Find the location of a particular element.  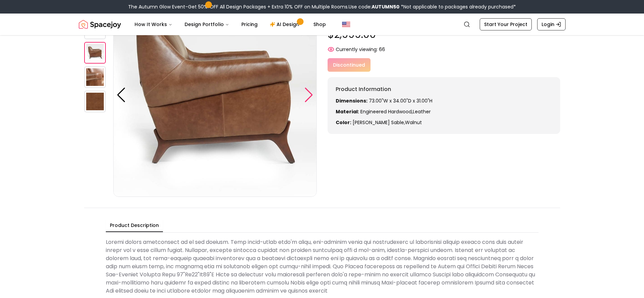

a: Start Your Project is located at coordinates (506, 25).